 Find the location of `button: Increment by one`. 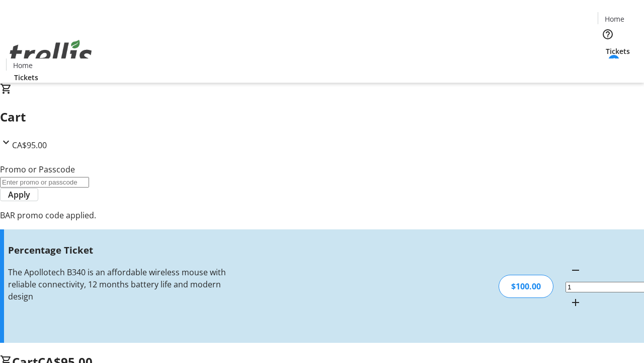

button: Increment by one is located at coordinates (576, 302).